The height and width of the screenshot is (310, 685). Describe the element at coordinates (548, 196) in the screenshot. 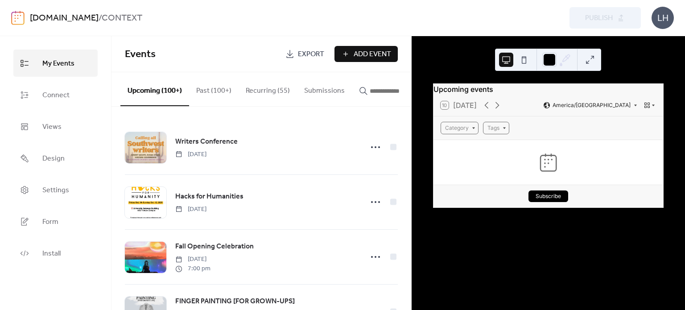

I see `button: Subscribe` at that location.